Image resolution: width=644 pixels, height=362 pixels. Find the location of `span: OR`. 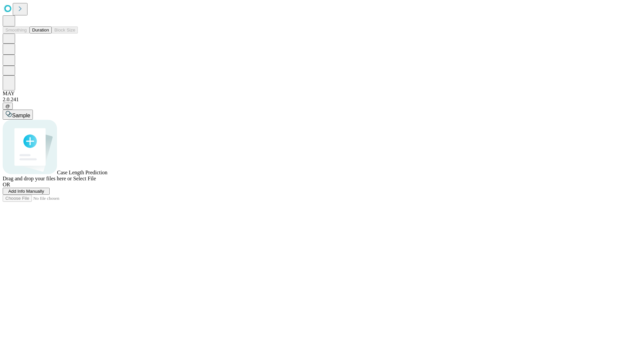

span: OR is located at coordinates (6, 184).